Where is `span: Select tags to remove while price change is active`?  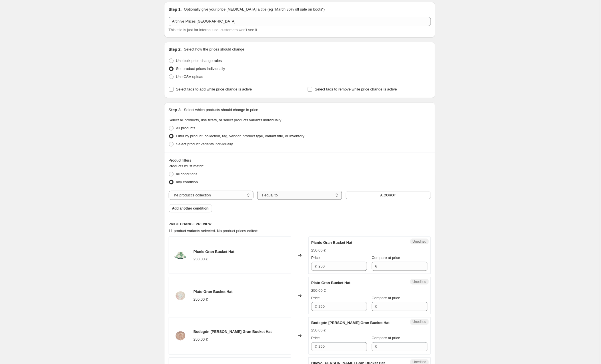
span: Select tags to remove while price change is active is located at coordinates (356, 89).